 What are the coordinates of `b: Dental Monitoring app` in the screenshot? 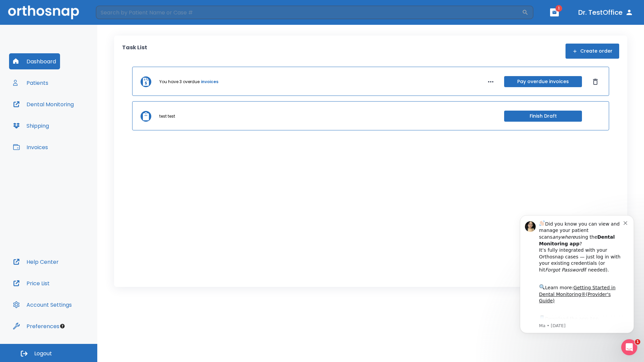 It's located at (67, 35).